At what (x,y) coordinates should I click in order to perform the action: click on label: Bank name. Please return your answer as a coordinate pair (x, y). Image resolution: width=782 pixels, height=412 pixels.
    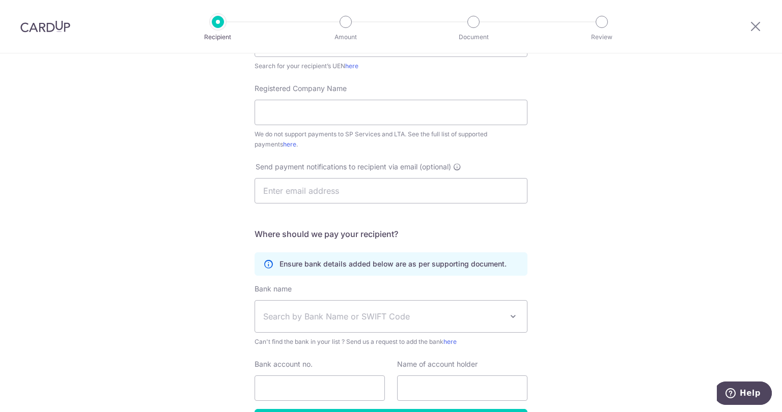
    Looking at the image, I should click on (273, 289).